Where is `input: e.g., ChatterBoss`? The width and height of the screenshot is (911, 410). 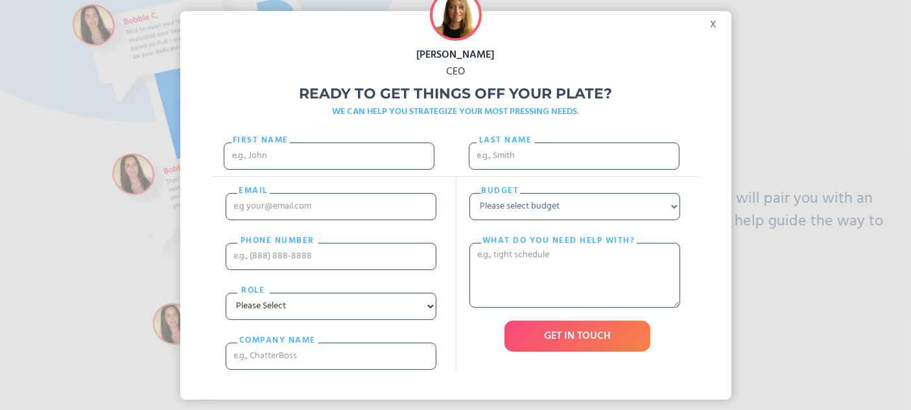 input: e.g., ChatterBoss is located at coordinates (331, 357).